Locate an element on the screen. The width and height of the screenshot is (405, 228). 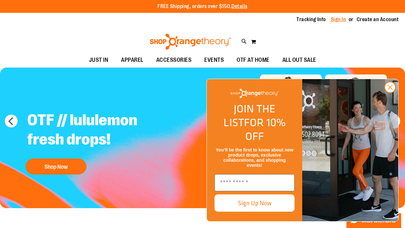
button: Sign Up Now is located at coordinates (255, 203).